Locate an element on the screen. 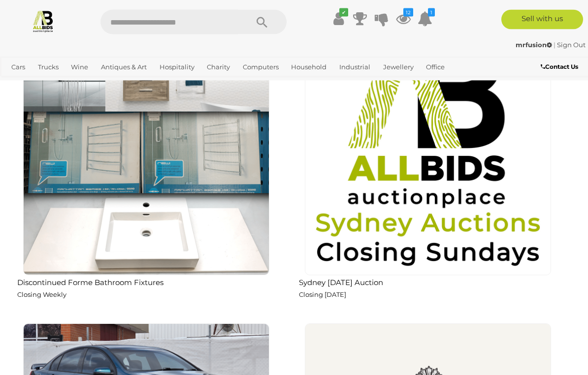  a: Hospitality is located at coordinates (176, 67).